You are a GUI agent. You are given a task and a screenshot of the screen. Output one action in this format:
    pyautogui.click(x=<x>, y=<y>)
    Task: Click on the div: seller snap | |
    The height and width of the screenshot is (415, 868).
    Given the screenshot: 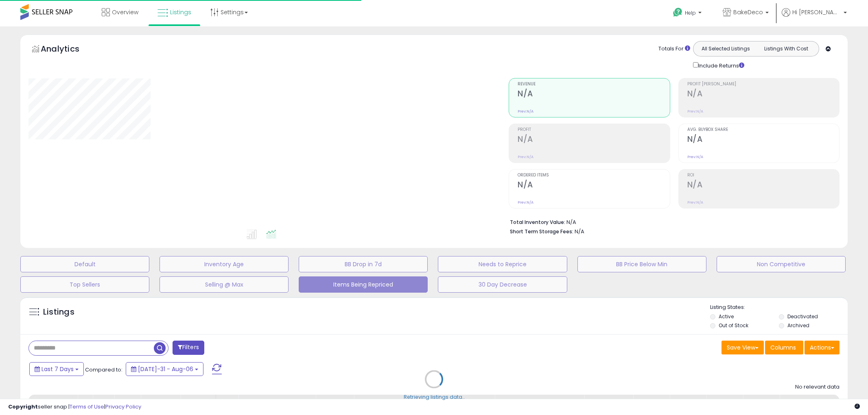 What is the action you would take?
    pyautogui.click(x=74, y=407)
    